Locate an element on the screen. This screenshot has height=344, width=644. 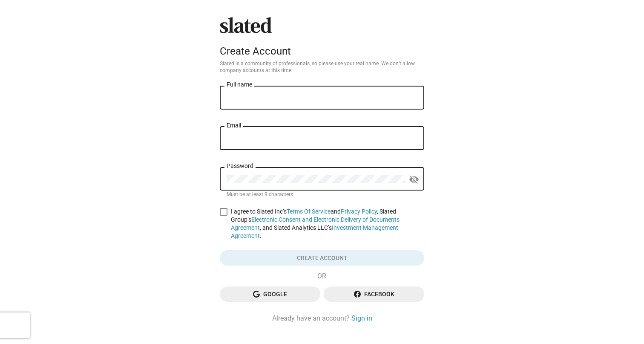
button: Facebook is located at coordinates (374, 294).